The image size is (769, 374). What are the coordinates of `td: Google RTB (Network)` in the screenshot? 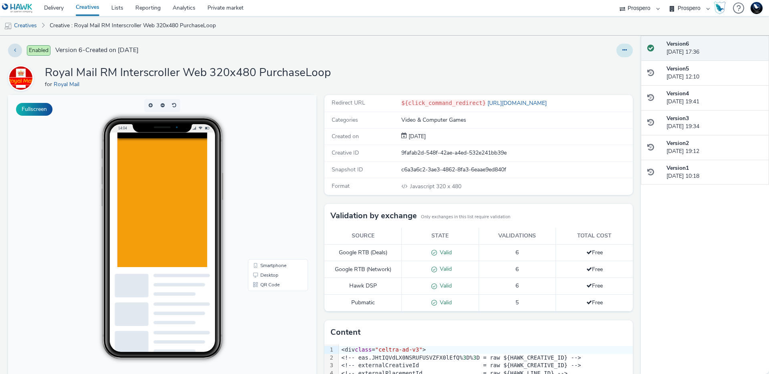 It's located at (363, 269).